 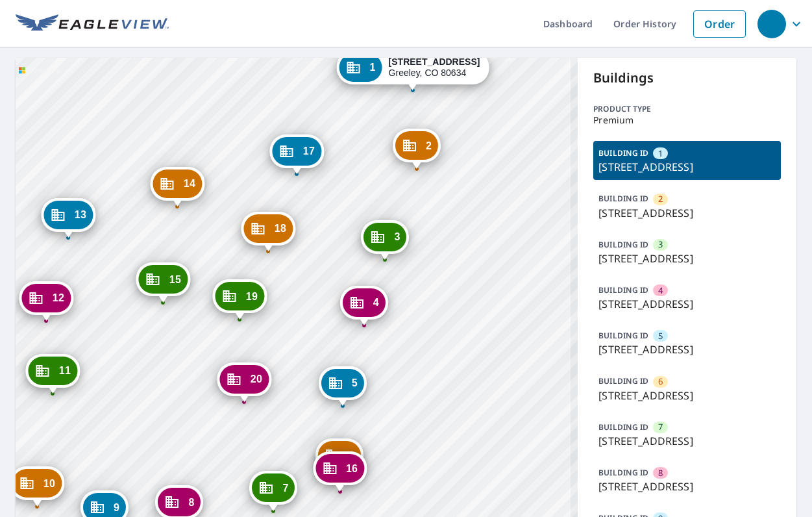 I want to click on span: 15, so click(x=175, y=279).